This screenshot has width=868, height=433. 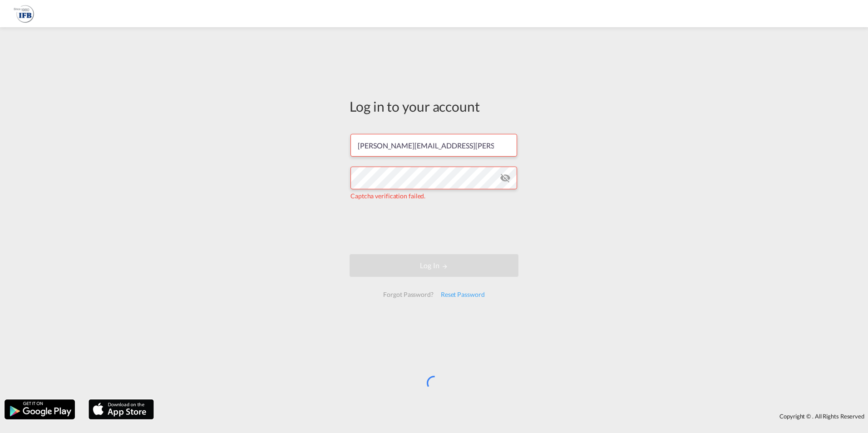 What do you see at coordinates (23, 14) in the screenshot?
I see `img: b628ab10256c11eeb52753acbc15d091.png` at bounding box center [23, 14].